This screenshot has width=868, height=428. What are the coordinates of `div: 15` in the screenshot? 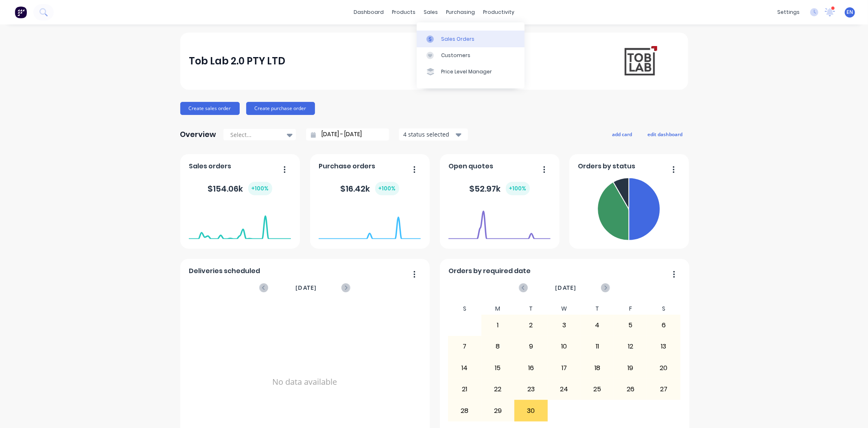 It's located at (498, 368).